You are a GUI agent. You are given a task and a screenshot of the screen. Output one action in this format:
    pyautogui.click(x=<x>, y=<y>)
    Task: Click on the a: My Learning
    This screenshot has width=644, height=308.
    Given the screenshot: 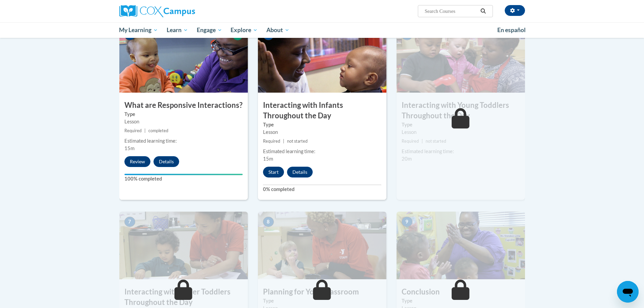 What is the action you would take?
    pyautogui.click(x=139, y=30)
    